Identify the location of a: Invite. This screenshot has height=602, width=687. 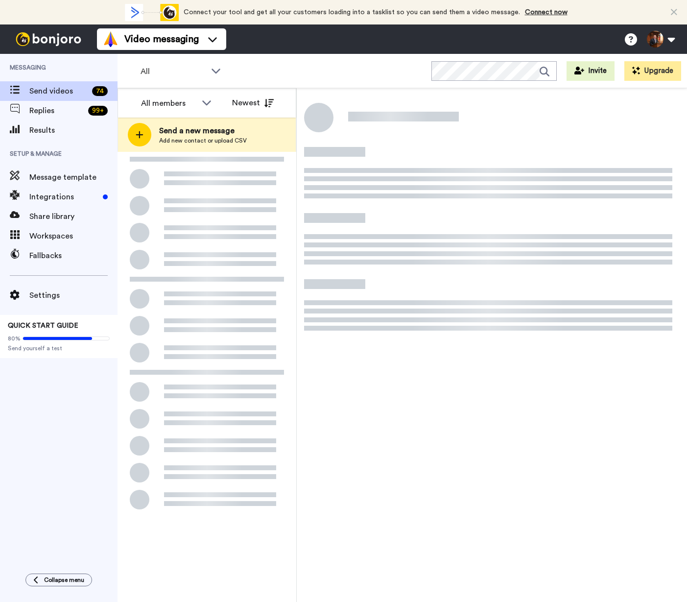
(590, 71).